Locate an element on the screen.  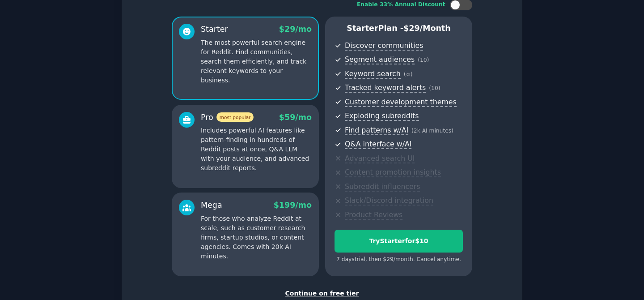
span: ( 2k AI minutes ) is located at coordinates (433, 131).